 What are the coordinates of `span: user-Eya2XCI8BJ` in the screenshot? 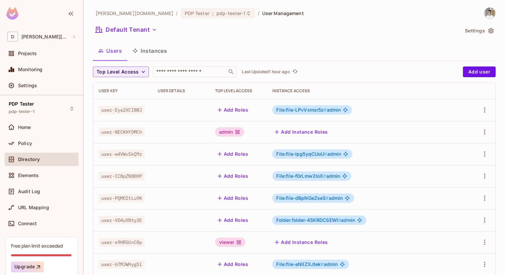 It's located at (122, 110).